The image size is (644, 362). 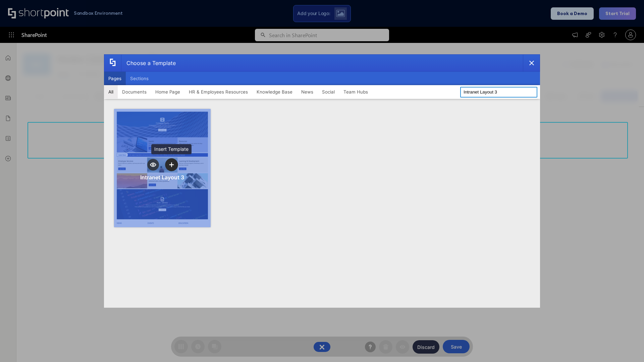 I want to click on div: Chat Widget, so click(x=627, y=346).